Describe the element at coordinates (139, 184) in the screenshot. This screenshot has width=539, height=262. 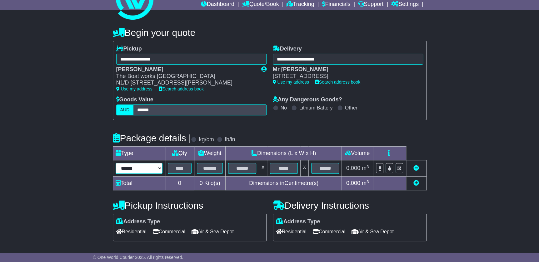
I see `td: Total` at that location.